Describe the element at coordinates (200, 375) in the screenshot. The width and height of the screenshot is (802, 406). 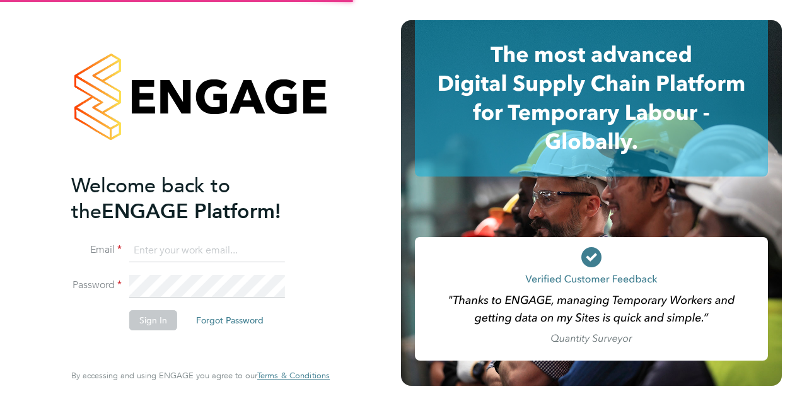
I see `span: By accessing and using ENGAGE you agree to our` at that location.